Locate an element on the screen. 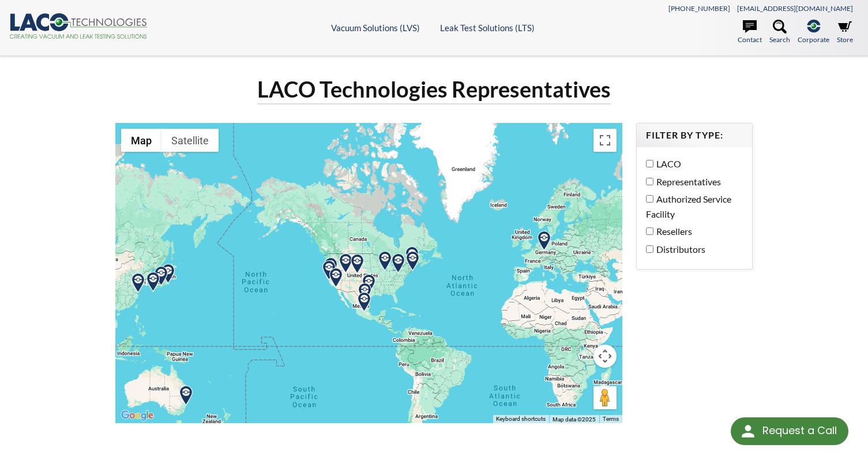 Image resolution: width=868 pixels, height=452 pixels. input: Distributors is located at coordinates (650, 249).